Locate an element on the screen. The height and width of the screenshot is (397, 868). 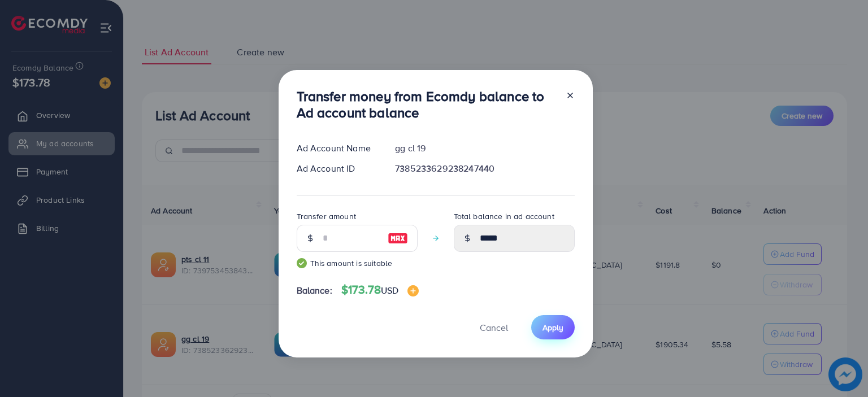
label: Transfer amount is located at coordinates (326, 217).